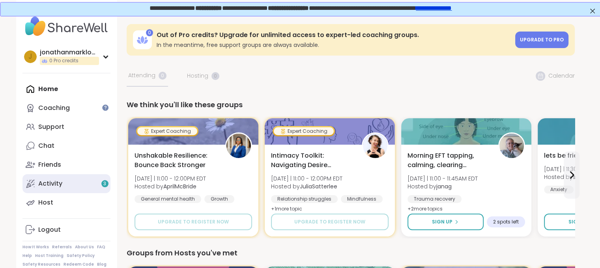 This screenshot has width=600, height=268. Describe the element at coordinates (351, 253) in the screenshot. I see `div: Groups from Hosts you've met` at that location.